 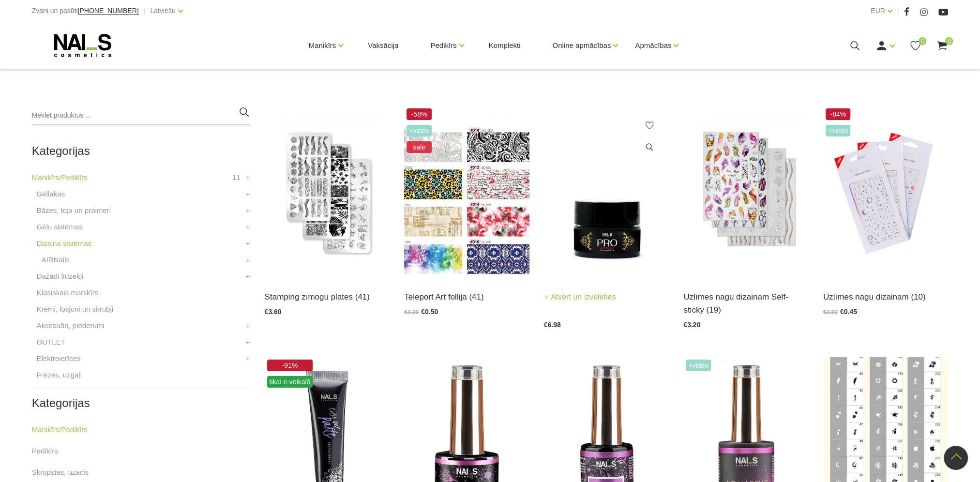 I want to click on a: Online apmācības, so click(x=581, y=45).